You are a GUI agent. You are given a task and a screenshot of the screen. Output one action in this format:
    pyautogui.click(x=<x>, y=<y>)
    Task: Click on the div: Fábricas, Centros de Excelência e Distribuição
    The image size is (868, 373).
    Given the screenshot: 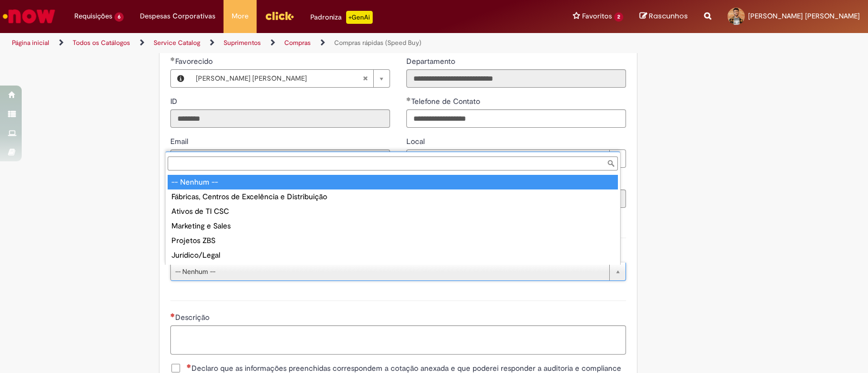 What is the action you would take?
    pyautogui.click(x=393, y=196)
    